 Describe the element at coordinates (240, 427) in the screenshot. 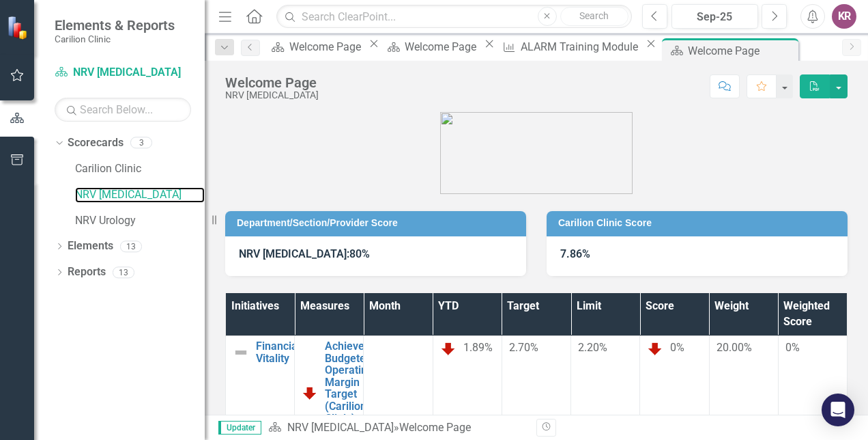

I see `span: Updater` at that location.